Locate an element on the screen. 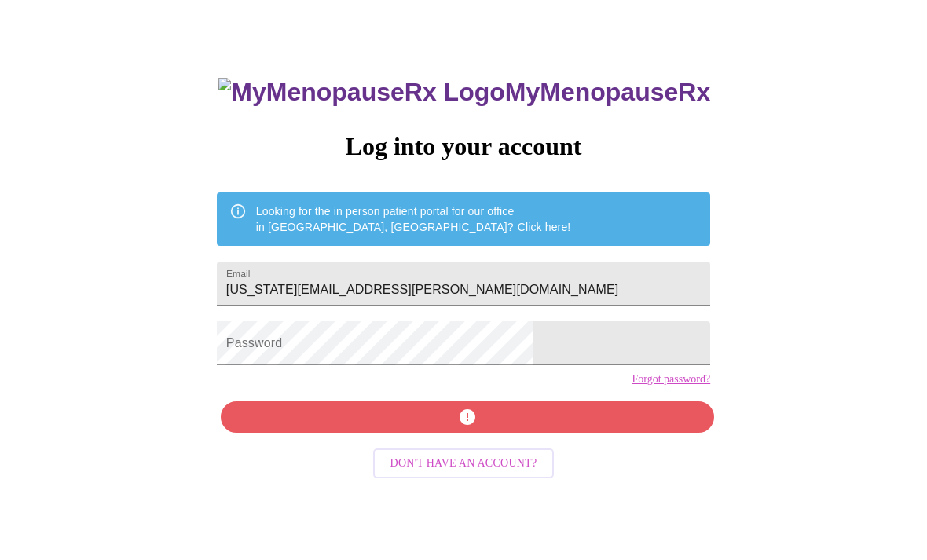  h3: MyMenopauseRx is located at coordinates (465, 92).